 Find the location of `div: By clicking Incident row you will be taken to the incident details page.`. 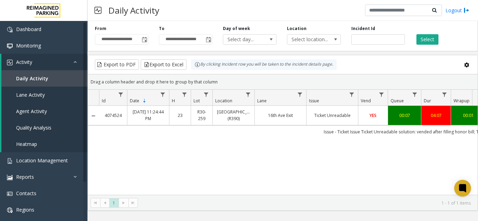

div: By clicking Incident row you will be taken to the incident details page. is located at coordinates (264, 65).